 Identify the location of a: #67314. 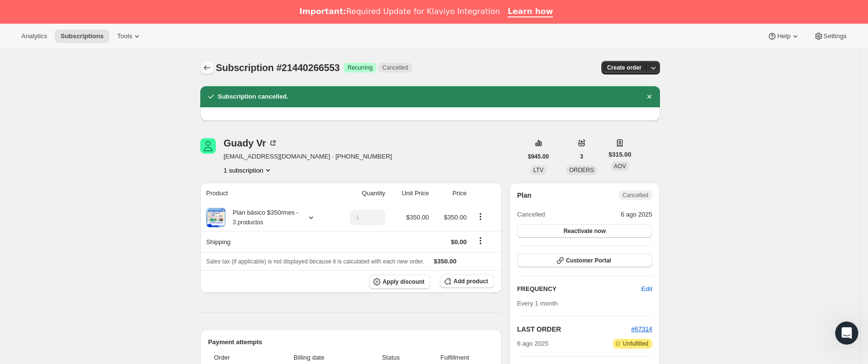
(641, 329).